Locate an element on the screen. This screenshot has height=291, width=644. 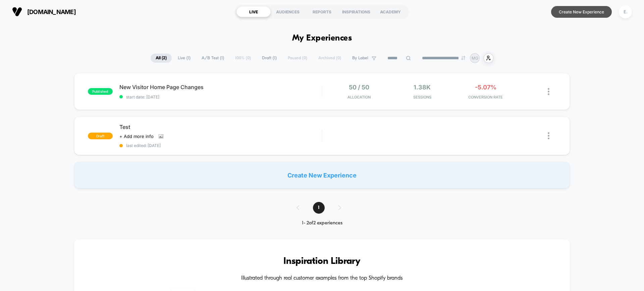
span: Live ( 1 ) is located at coordinates (184, 58).